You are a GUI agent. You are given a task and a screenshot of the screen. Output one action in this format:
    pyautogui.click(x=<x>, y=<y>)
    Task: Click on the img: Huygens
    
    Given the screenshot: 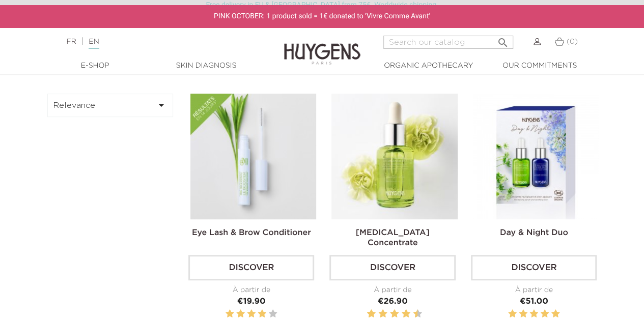 What is the action you would take?
    pyautogui.click(x=322, y=46)
    